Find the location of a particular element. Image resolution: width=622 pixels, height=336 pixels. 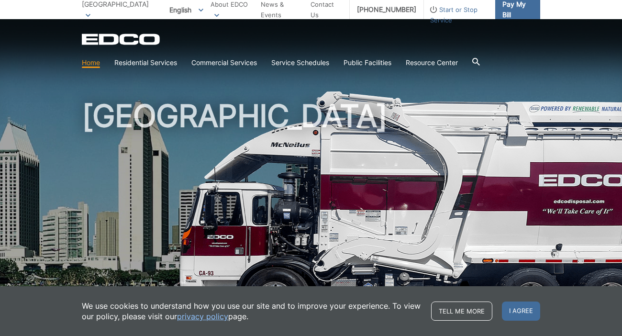

span: English is located at coordinates (186, 10).